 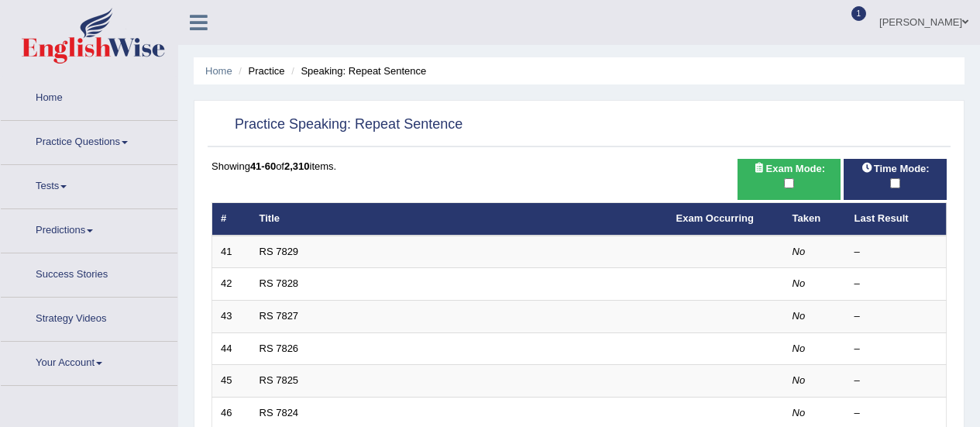 What do you see at coordinates (460, 219) in the screenshot?
I see `th: Title` at bounding box center [460, 219].